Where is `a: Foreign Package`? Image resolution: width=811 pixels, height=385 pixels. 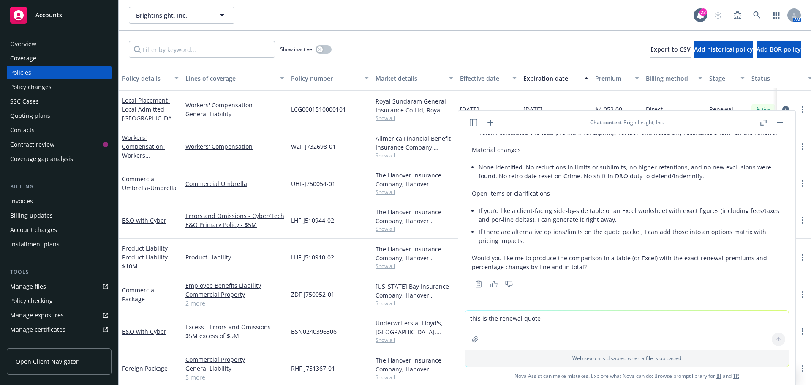 a: Foreign Package is located at coordinates (145, 368).